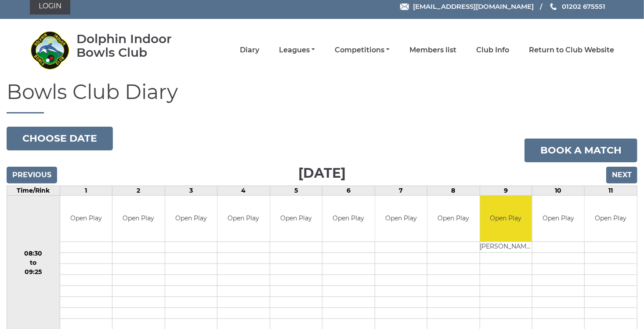 This screenshot has width=644, height=329. I want to click on td: 10, so click(558, 191).